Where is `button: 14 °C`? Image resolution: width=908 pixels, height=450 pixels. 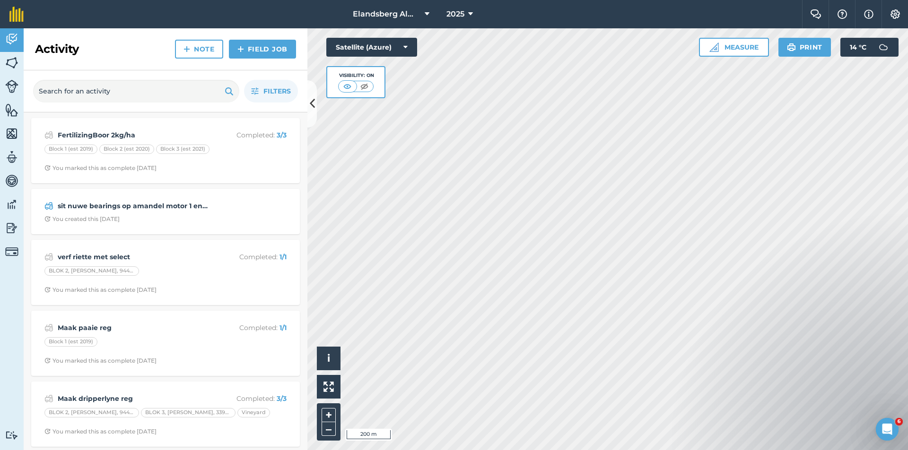 button: 14 °C is located at coordinates (869, 47).